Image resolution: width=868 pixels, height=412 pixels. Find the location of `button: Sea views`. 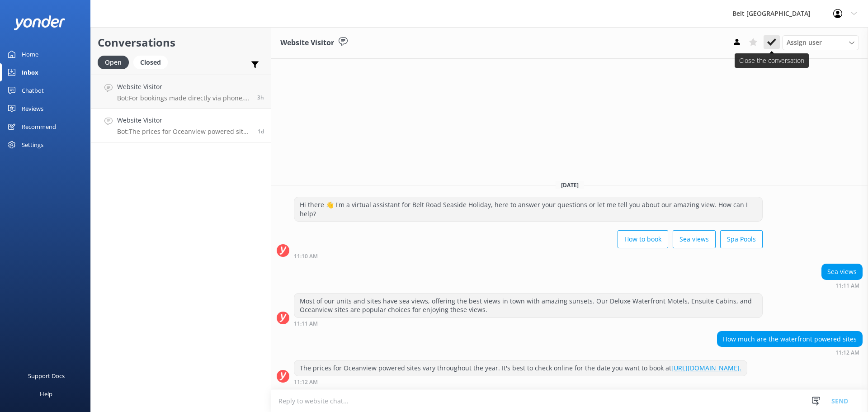

button: Sea views is located at coordinates (694, 239).